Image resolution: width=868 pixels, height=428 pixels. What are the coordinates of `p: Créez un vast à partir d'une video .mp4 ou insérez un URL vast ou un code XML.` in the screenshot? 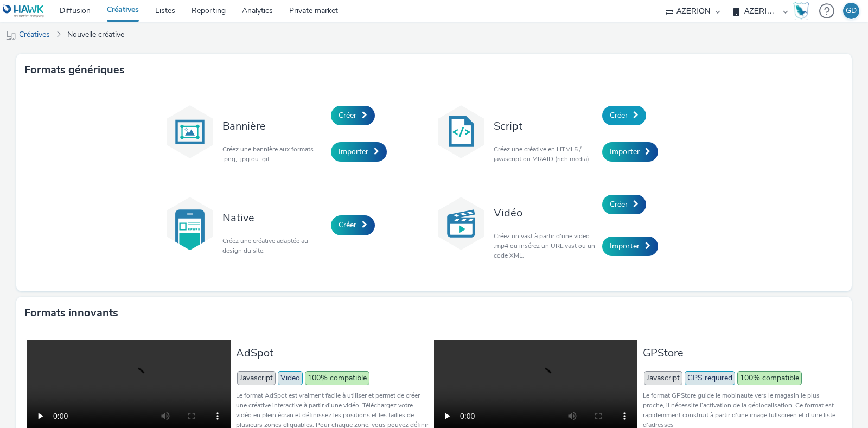 It's located at (545, 246).